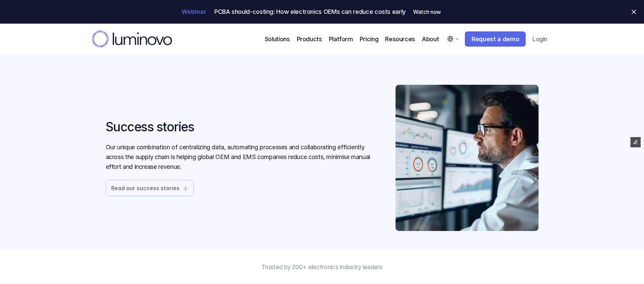  What do you see at coordinates (277, 39) in the screenshot?
I see `p: Solutions` at bounding box center [277, 39].